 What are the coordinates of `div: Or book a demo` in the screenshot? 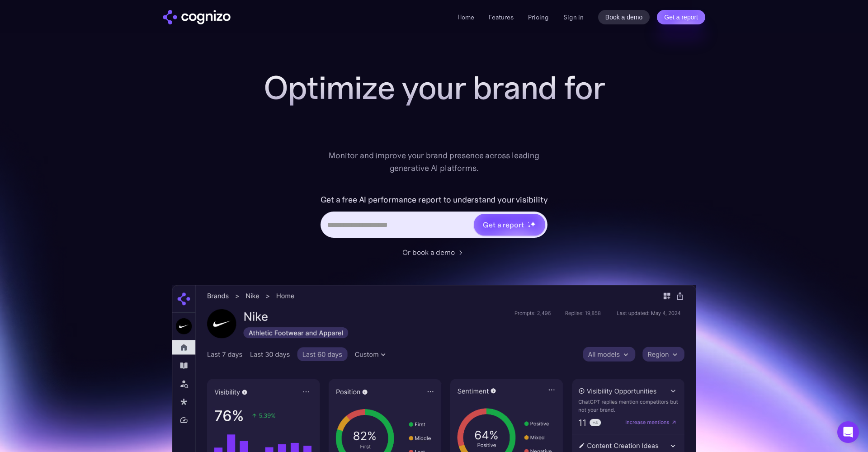 It's located at (429, 252).